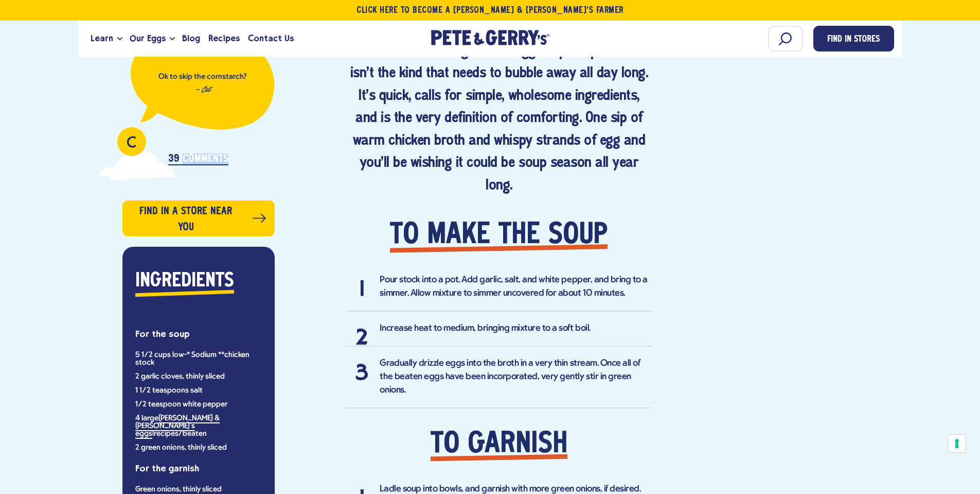  What do you see at coordinates (271, 38) in the screenshot?
I see `span: Contact Us` at bounding box center [271, 38].